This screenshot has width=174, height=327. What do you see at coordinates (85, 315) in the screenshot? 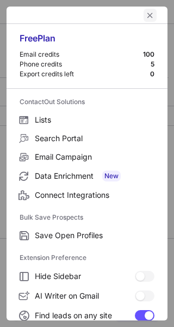
I see `span: Find leads on any site` at bounding box center [85, 315].